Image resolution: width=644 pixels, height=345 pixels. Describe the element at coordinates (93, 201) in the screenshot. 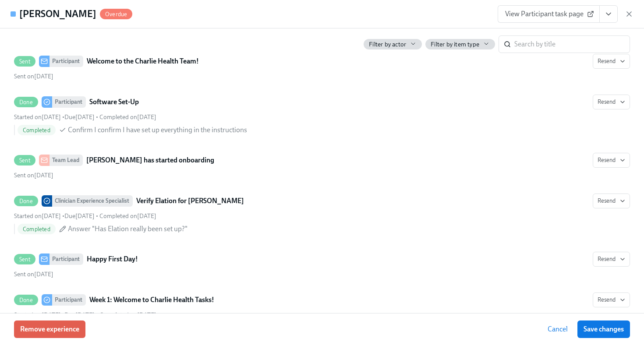

I see `div: Clinician Experience Specialist` at that location.